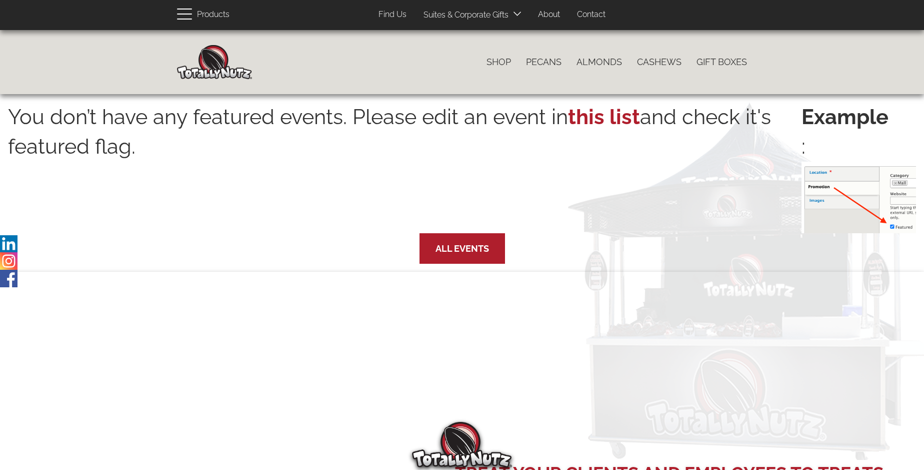 The height and width of the screenshot is (470, 924). What do you see at coordinates (393, 15) in the screenshot?
I see `a: Find Us` at bounding box center [393, 15].